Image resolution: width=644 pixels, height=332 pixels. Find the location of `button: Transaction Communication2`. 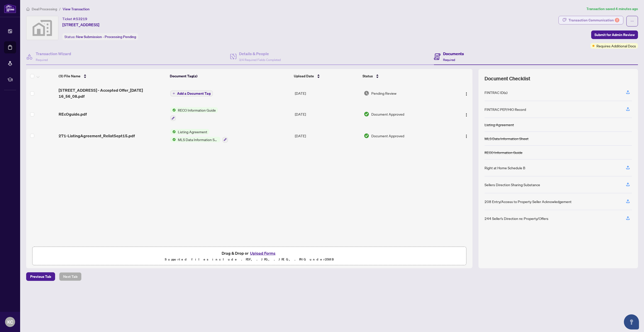

button: Transaction Communication2 is located at coordinates (591, 20).